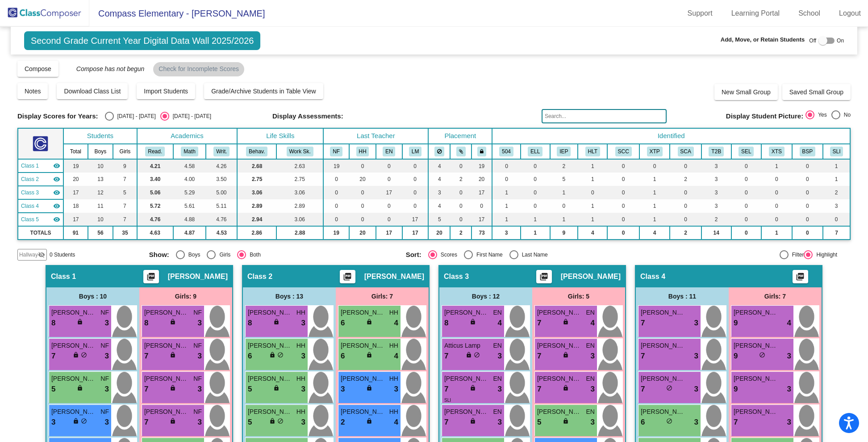 This screenshot has height=442, width=868. What do you see at coordinates (222, 152) in the screenshot?
I see `button: Writ.` at bounding box center [222, 152].